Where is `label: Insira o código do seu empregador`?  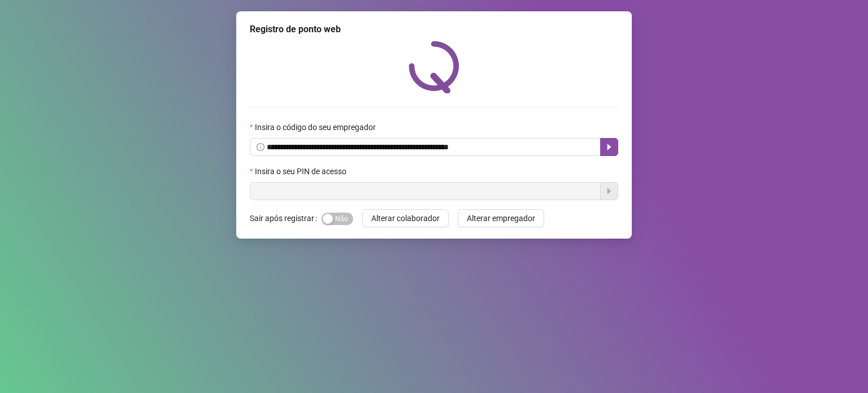
label: Insira o código do seu empregador is located at coordinates (317, 127).